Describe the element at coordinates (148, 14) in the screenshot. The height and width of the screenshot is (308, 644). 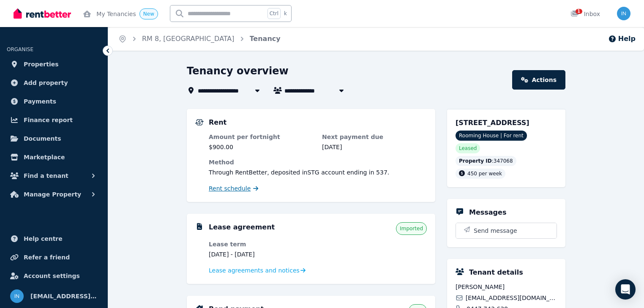
I see `span: New` at that location.